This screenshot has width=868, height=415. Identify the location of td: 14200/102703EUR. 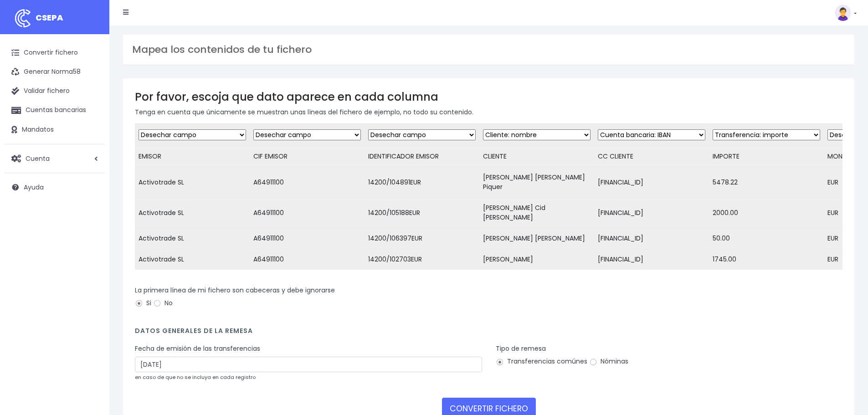
(422, 260).